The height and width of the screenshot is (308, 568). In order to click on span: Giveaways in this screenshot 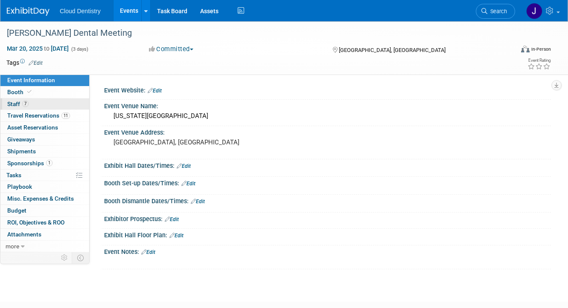, I will do `click(21, 139)`.